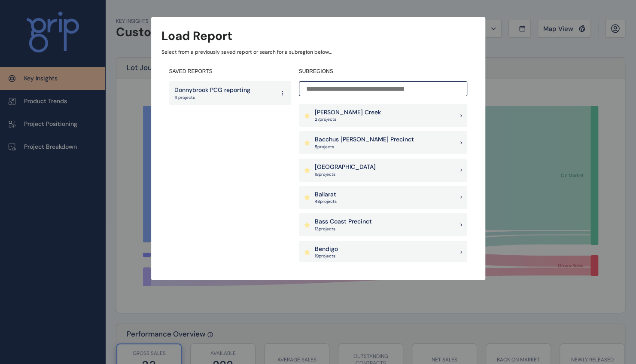 This screenshot has width=636, height=364. What do you see at coordinates (326, 249) in the screenshot?
I see `p: Bendigo` at bounding box center [326, 249].